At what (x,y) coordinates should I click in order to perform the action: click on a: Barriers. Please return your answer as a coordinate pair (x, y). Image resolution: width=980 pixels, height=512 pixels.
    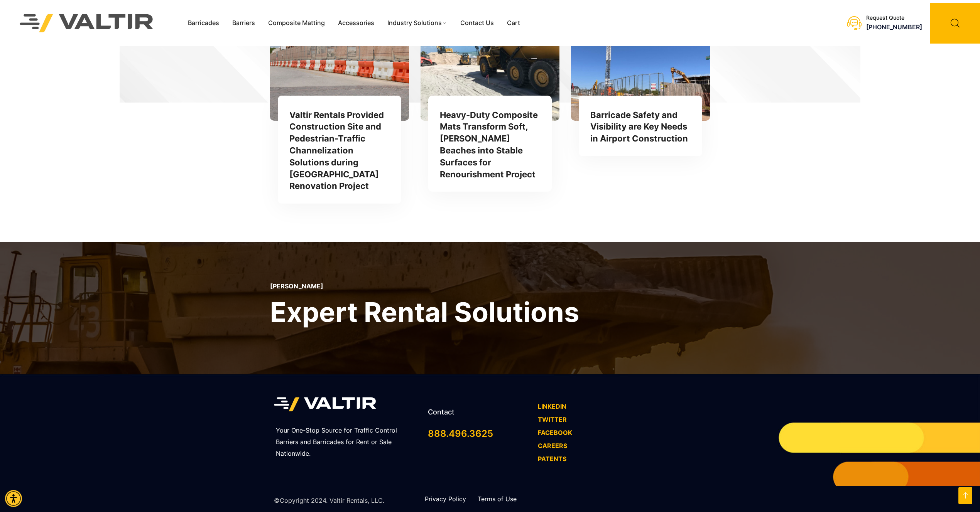
    Looking at the image, I should click on (244, 23).